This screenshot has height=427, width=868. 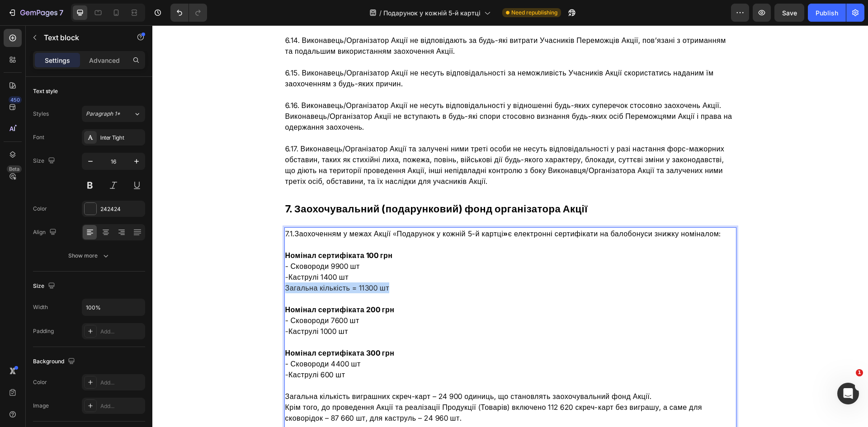 What do you see at coordinates (353, 20) in the screenshot?
I see `span: 6.14. Виконавець/Організатор Акції не відповідають за будь-які витрати Учасників Переможців Акції...` at bounding box center [353, 20].